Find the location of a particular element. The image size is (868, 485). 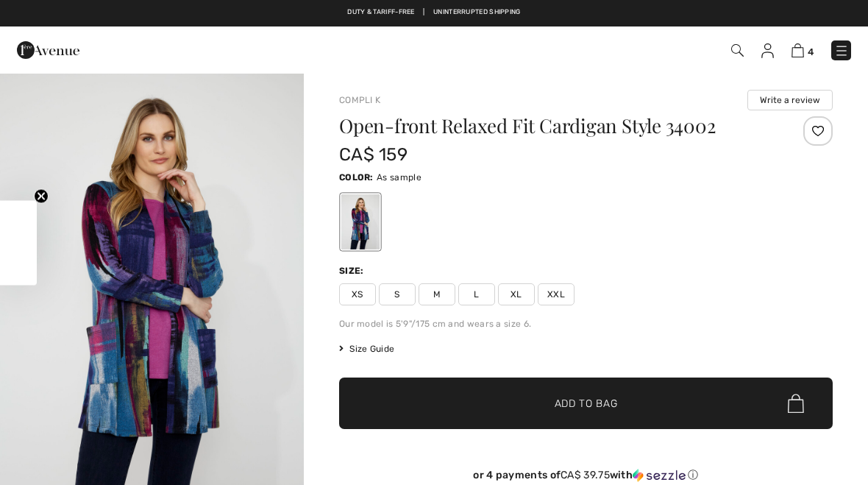

span: M is located at coordinates (437, 294).